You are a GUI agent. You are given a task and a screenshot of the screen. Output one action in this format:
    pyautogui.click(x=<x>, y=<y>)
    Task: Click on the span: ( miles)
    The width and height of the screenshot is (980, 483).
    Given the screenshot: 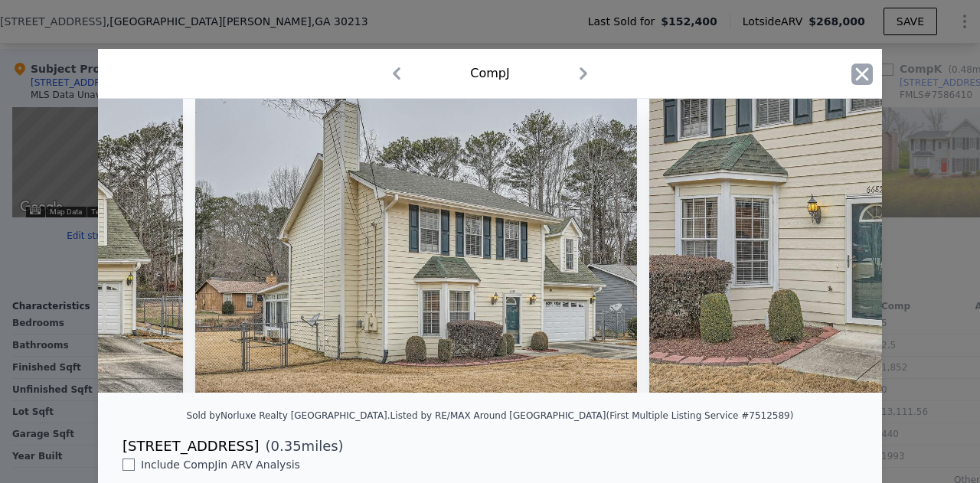 What is the action you would take?
    pyautogui.click(x=301, y=446)
    